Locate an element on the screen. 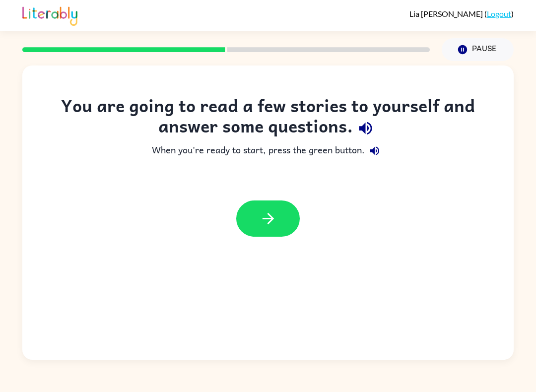 The image size is (536, 392). div: When you're ready to start, press the green button. is located at coordinates (268, 151).